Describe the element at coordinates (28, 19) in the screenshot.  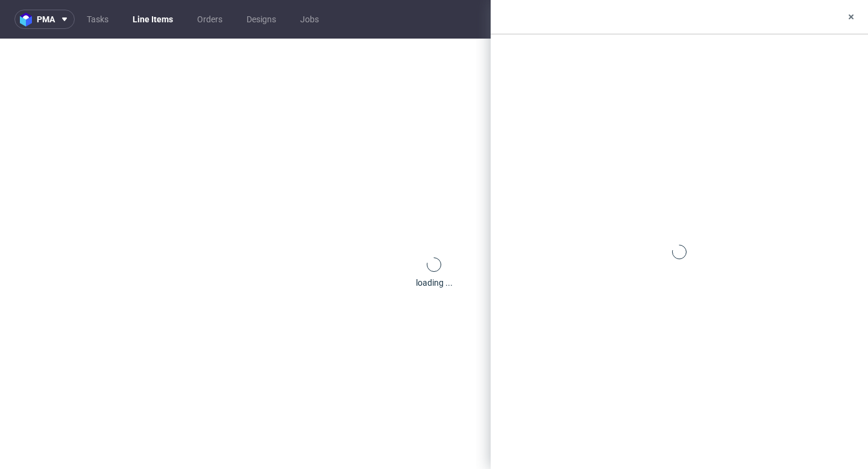
I see `img: logo` at that location.